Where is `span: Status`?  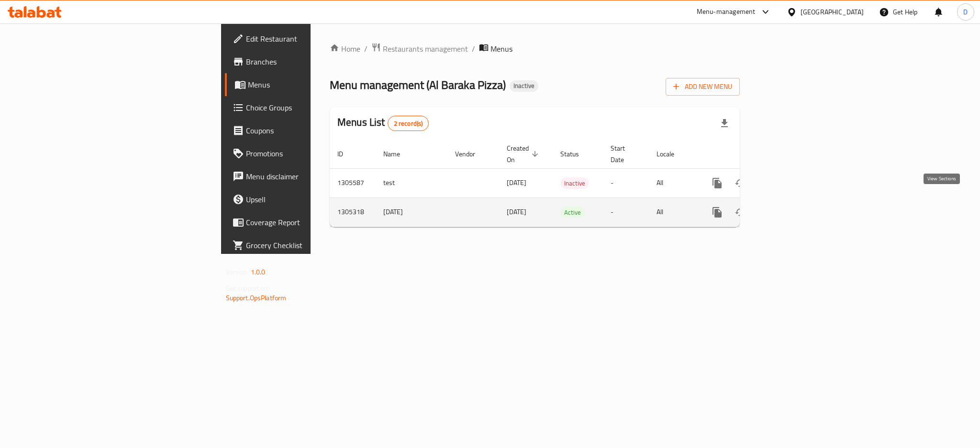
span: Status is located at coordinates (576, 154).